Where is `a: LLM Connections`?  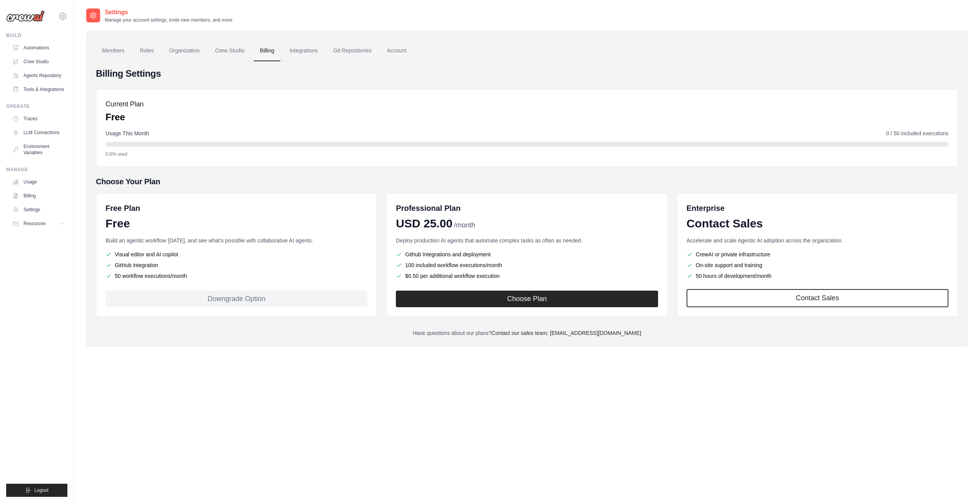
a: LLM Connections is located at coordinates (38, 132).